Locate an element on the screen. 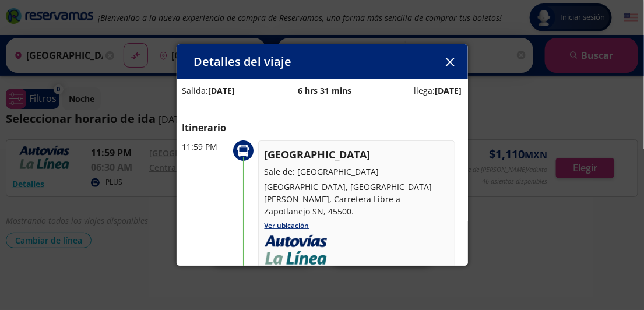  p: Detalles del viaje is located at coordinates (243, 62).